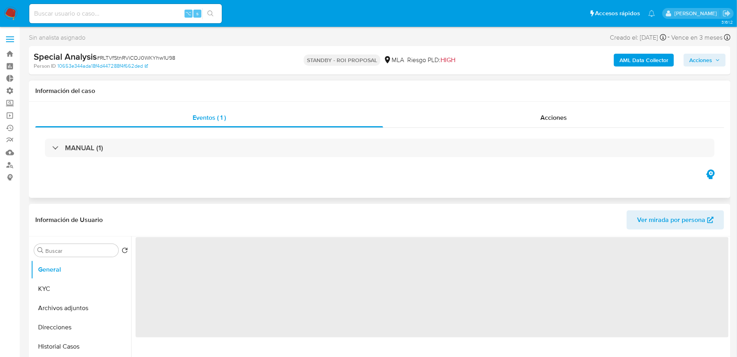 The width and height of the screenshot is (737, 357). What do you see at coordinates (697, 38) in the screenshot?
I see `span: Vence en 3 meses` at bounding box center [697, 38].